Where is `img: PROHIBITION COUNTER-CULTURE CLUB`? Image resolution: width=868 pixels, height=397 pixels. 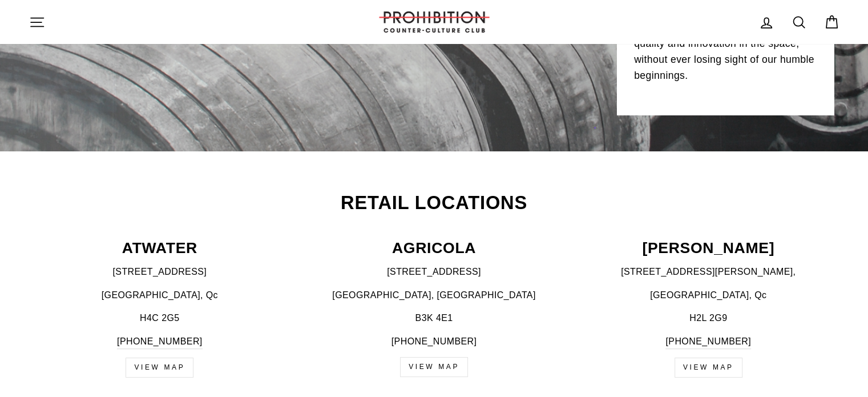
img: PROHIBITION COUNTER-CULTURE CLUB is located at coordinates (434, 22).